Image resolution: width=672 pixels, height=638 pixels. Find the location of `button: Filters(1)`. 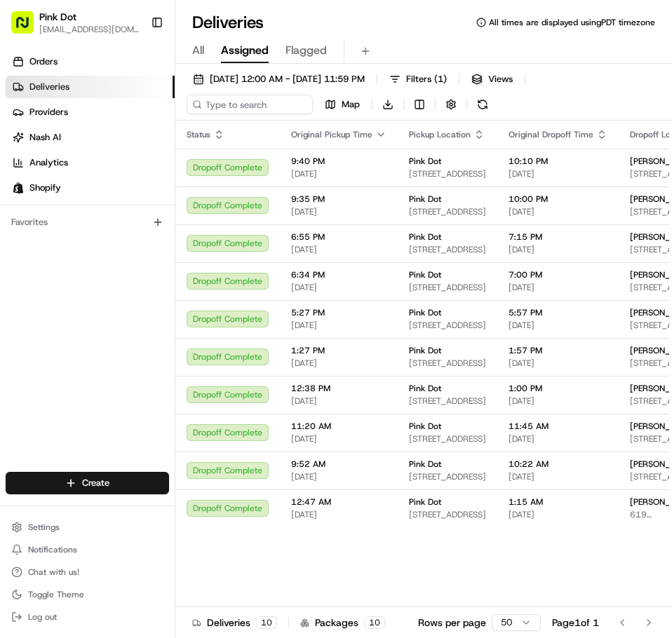

button: Filters(1) is located at coordinates (418, 79).